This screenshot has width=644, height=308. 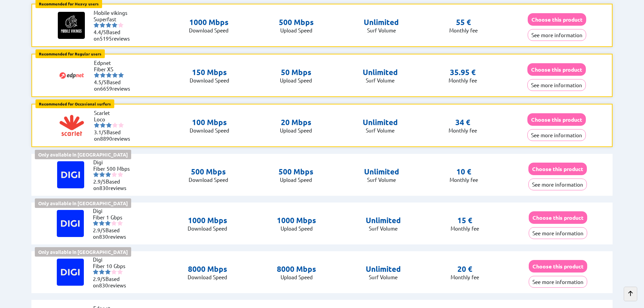 What do you see at coordinates (99, 181) in the screenshot?
I see `span: 2.9/5` at bounding box center [99, 181].